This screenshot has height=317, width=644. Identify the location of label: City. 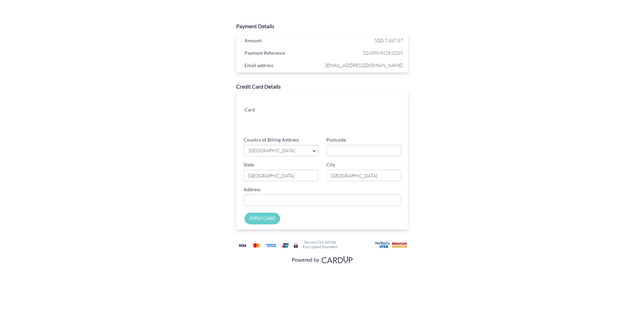
(331, 165).